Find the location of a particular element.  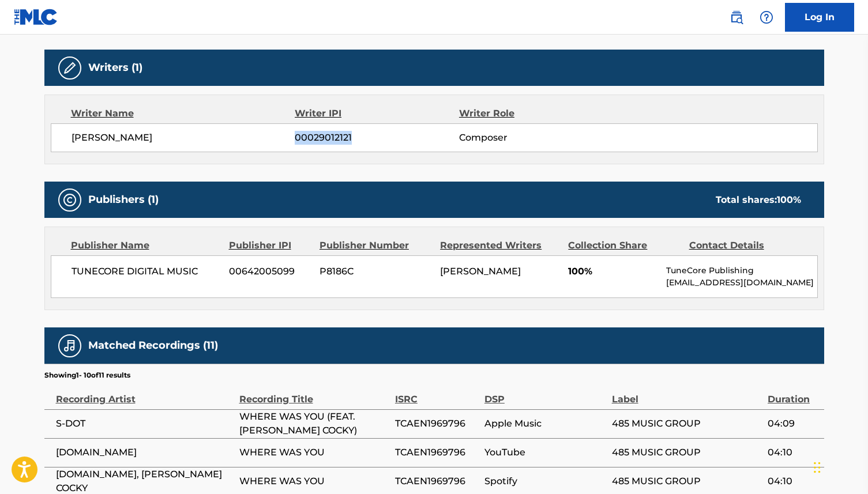

span: Spotify is located at coordinates (545, 481).